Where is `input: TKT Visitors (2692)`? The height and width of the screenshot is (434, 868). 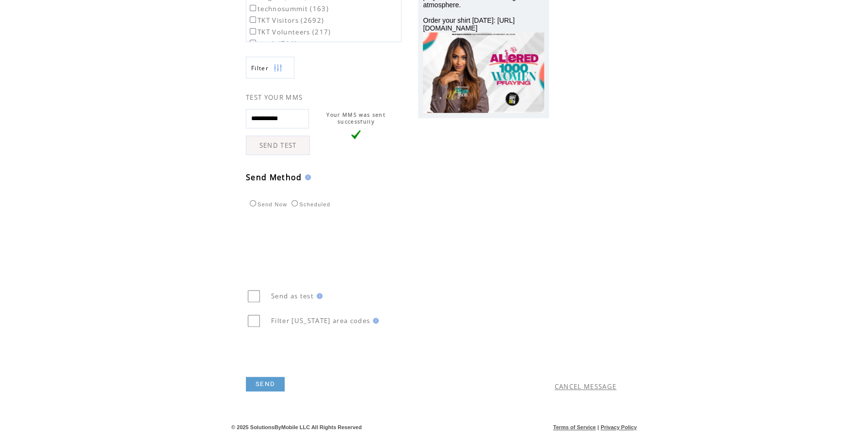 input: TKT Visitors (2692) is located at coordinates (252, 19).